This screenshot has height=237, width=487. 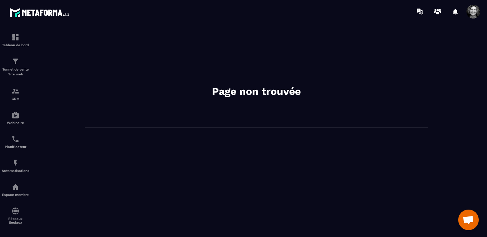 I want to click on p: Réseaux Sociaux, so click(x=15, y=221).